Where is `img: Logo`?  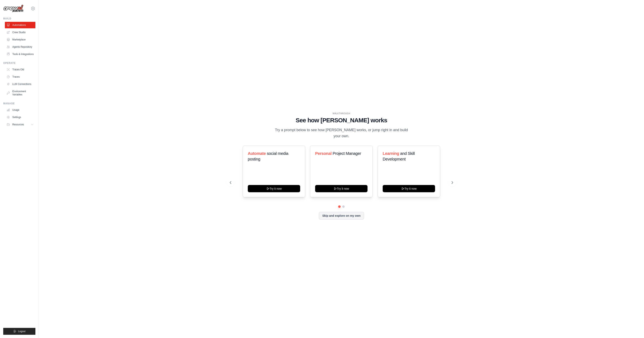 img: Logo is located at coordinates (13, 9).